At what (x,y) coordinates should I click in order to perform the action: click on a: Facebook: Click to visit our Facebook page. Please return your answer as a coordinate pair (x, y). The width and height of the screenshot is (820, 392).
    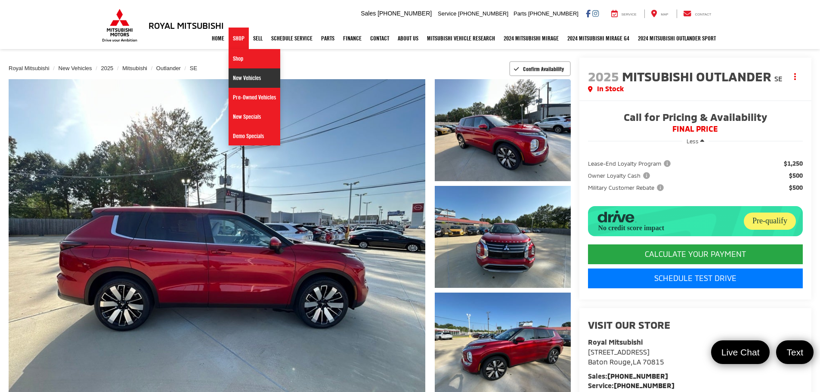
    Looking at the image, I should click on (588, 13).